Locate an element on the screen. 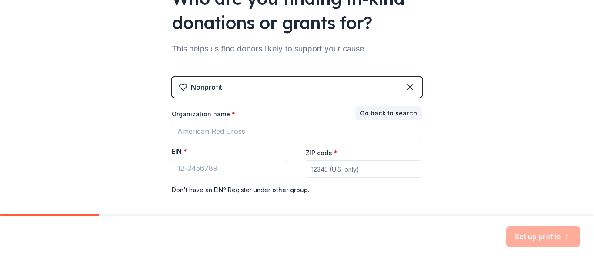 Image resolution: width=594 pixels, height=261 pixels. input: 12-3456789 is located at coordinates (230, 168).